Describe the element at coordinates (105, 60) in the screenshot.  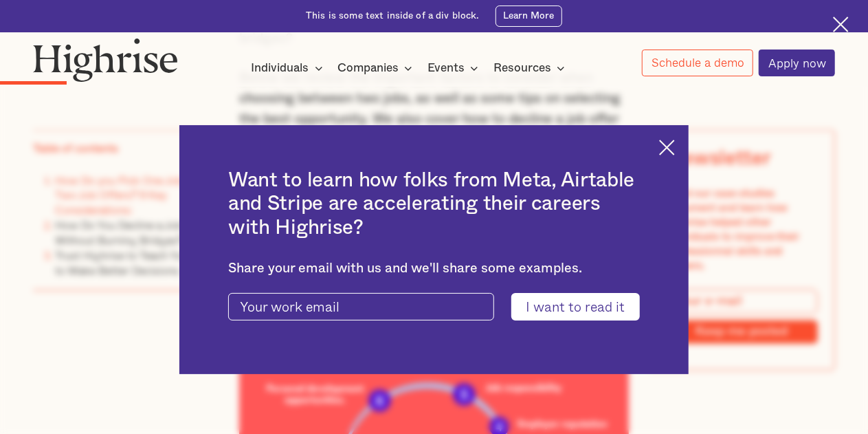
I see `img: Highrise logo` at that location.